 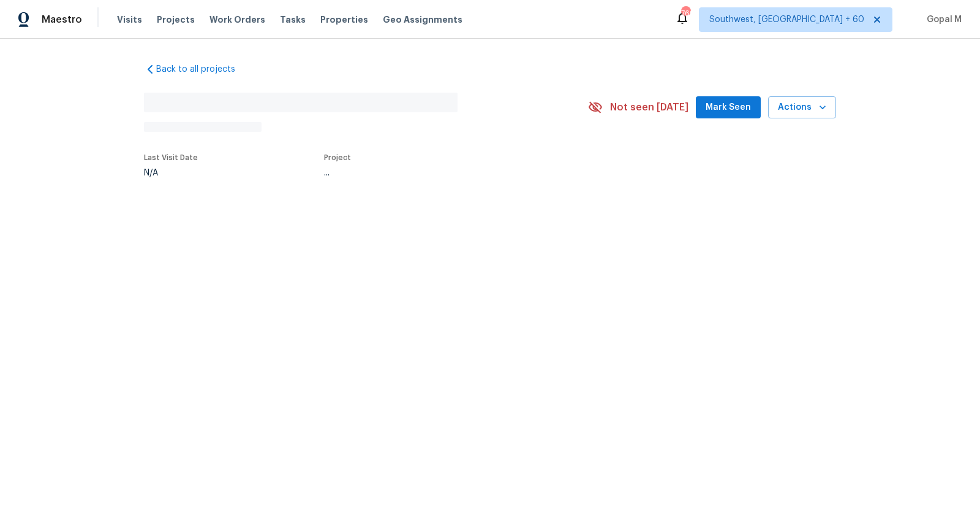 I want to click on div: 769, so click(x=686, y=14).